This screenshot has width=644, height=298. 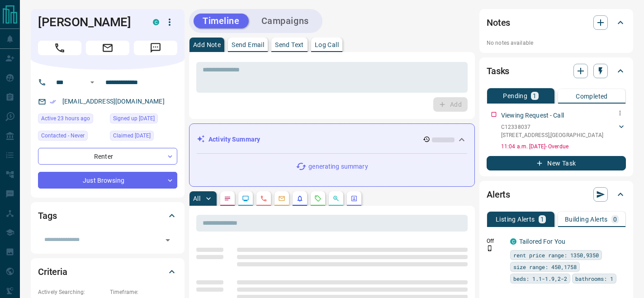 I want to click on h2: Alerts, so click(x=499, y=194).